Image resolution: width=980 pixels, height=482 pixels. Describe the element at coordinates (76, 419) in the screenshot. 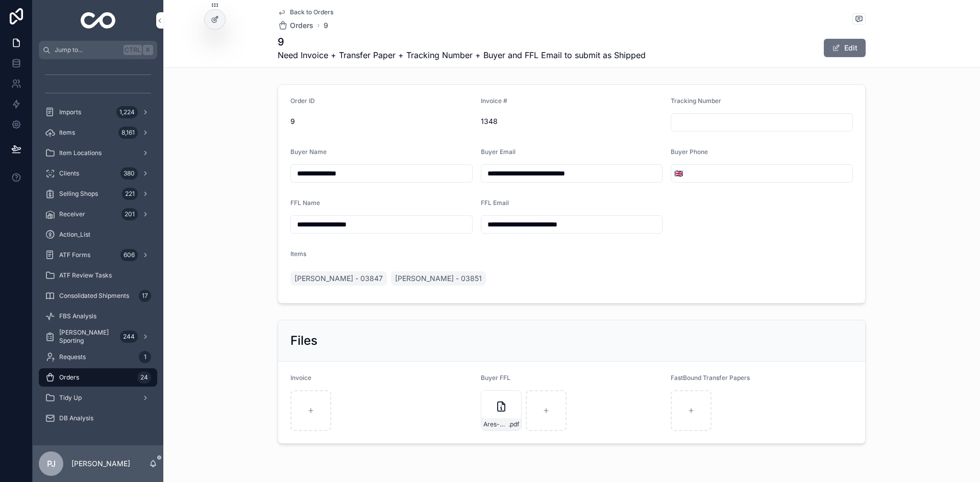

I see `span: DB Analysis` at that location.